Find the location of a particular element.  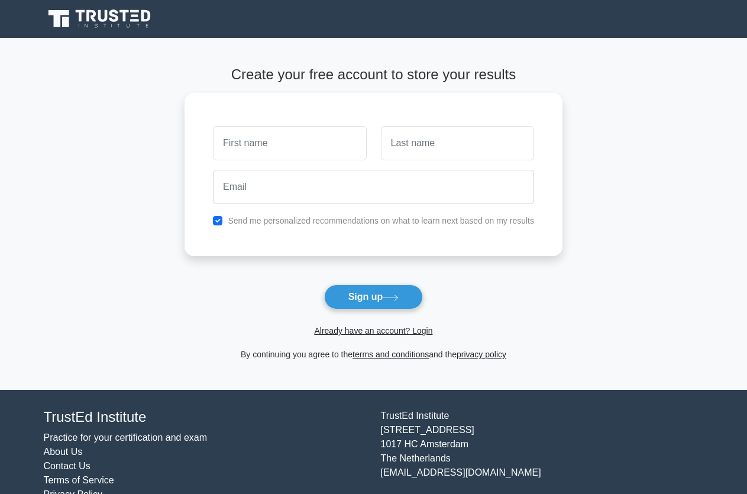

a: Already have an account? Login is located at coordinates (373, 331).